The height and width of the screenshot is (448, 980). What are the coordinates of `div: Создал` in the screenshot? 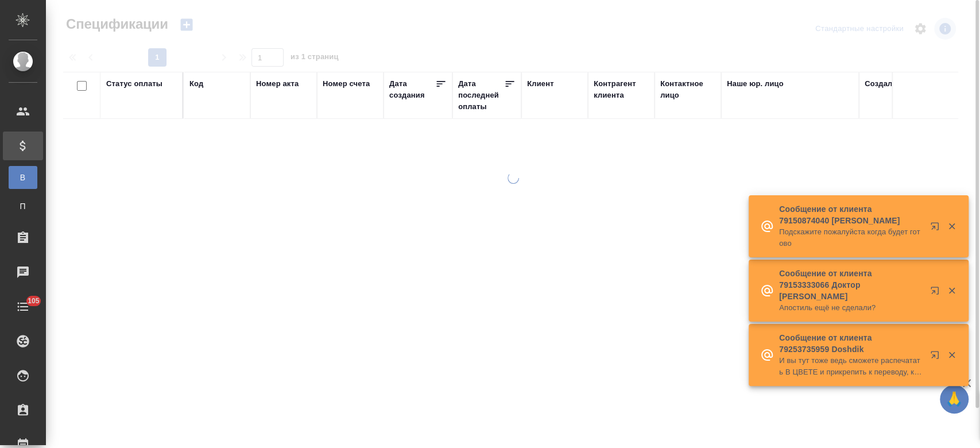 It's located at (879, 84).